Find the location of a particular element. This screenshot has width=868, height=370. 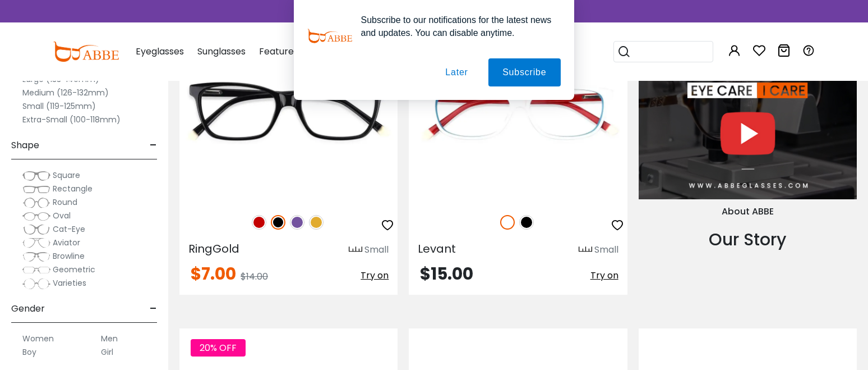

div: About ABBE is located at coordinates (747, 212).